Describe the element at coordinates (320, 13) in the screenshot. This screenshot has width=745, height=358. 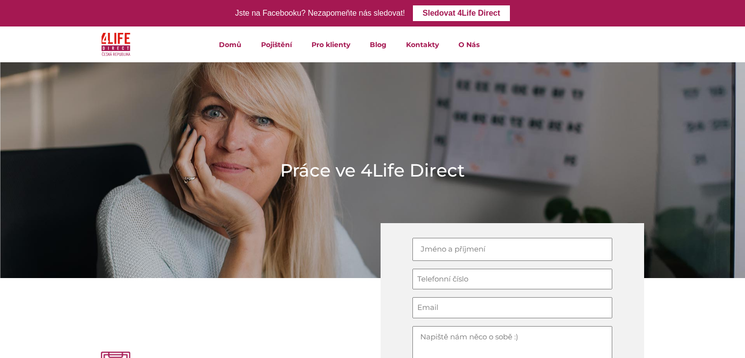
I see `div: Jste na Facebooku? Nezapomeňte nás sledovat!` at that location.